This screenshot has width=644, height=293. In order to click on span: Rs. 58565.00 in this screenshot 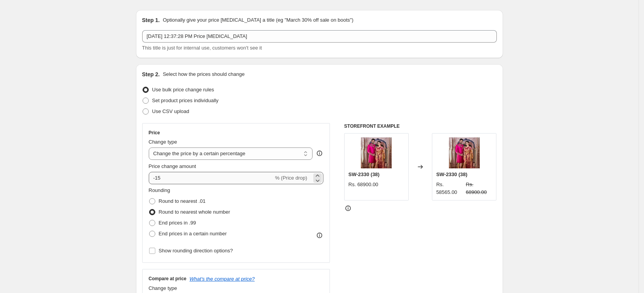, I will do `click(447, 188)`.